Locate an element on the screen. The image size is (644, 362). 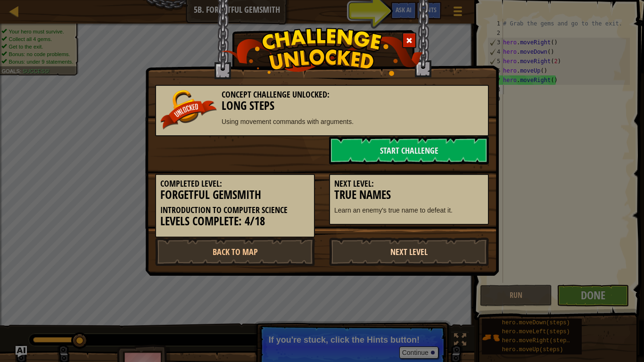
h3: Levels Complete: 4/18 is located at coordinates (234, 221).